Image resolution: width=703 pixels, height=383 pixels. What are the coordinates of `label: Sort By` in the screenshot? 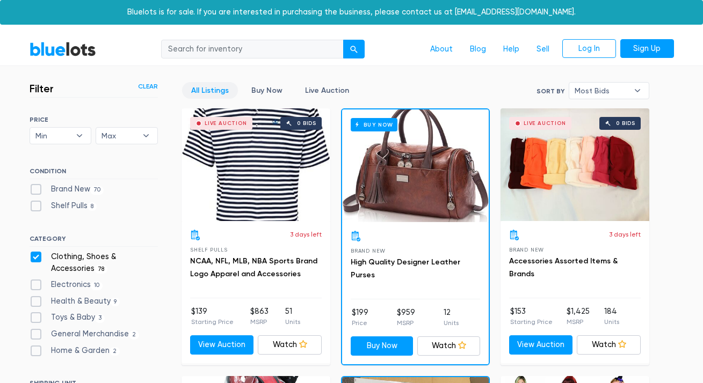 It's located at (550, 91).